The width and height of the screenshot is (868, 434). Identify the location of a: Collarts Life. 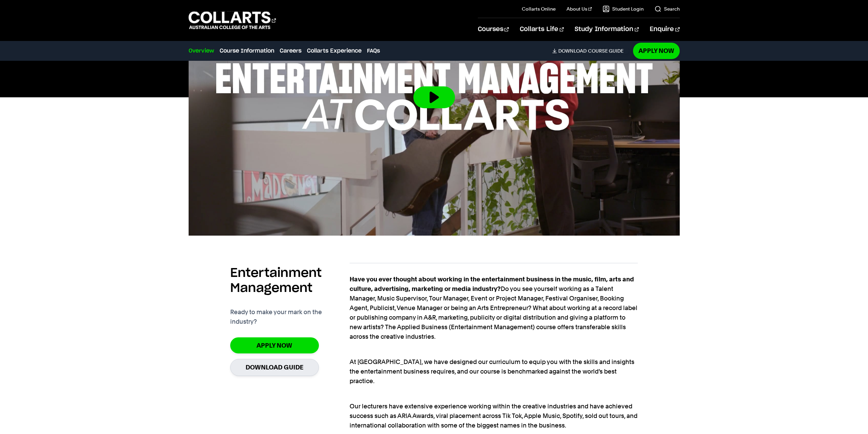
(542, 29).